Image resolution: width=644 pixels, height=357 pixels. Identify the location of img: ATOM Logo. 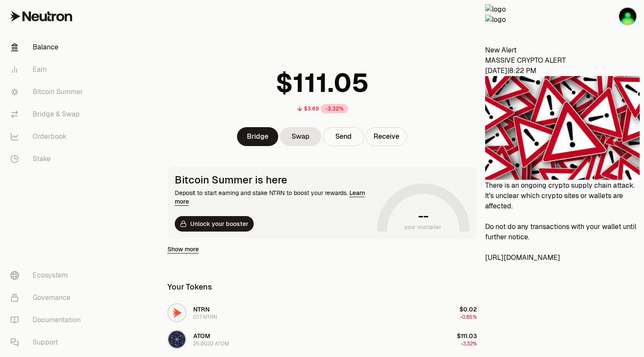
(177, 339).